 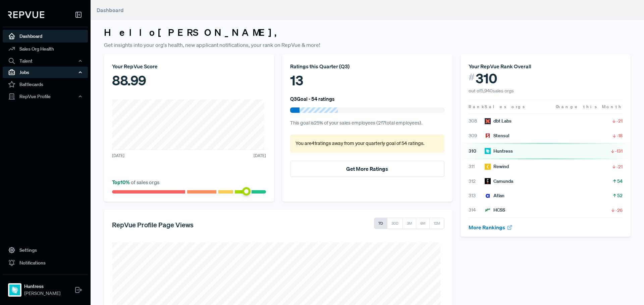 What do you see at coordinates (45, 49) in the screenshot?
I see `a: Sales Org Health` at bounding box center [45, 49].